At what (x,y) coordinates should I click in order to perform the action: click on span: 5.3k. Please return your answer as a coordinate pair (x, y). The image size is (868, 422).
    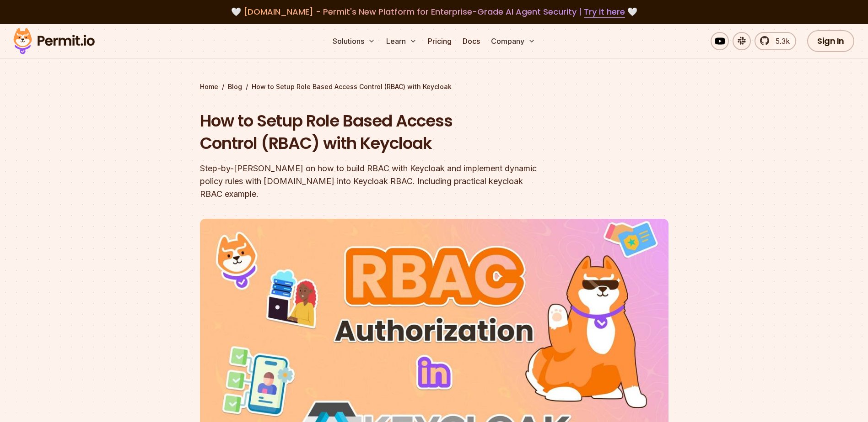
    Looking at the image, I should click on (780, 41).